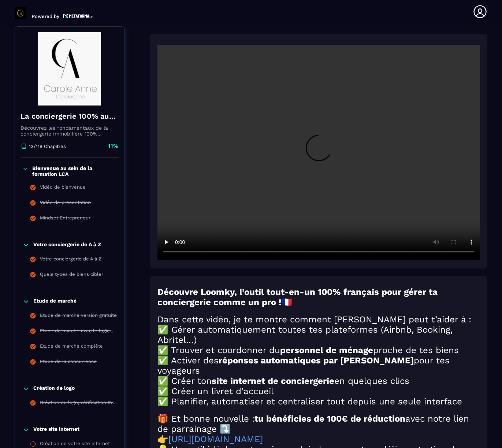 This screenshot has height=448, width=502. What do you see at coordinates (318, 350) in the screenshot?
I see `h2: ✅ Trouver et coordonner du proche de tes biens` at bounding box center [318, 350].